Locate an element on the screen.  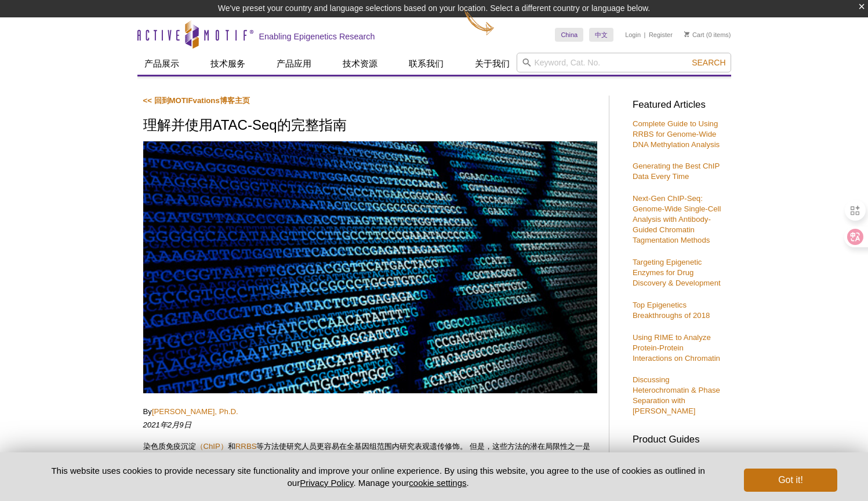
img: ATAC-Seq is located at coordinates (370, 267).